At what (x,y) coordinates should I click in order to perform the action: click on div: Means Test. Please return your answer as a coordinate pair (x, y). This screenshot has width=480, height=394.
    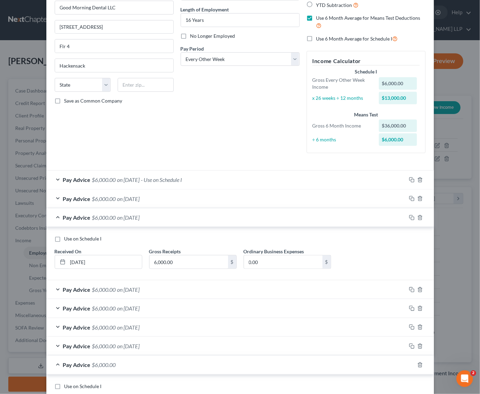
    Looking at the image, I should click on (366, 115).